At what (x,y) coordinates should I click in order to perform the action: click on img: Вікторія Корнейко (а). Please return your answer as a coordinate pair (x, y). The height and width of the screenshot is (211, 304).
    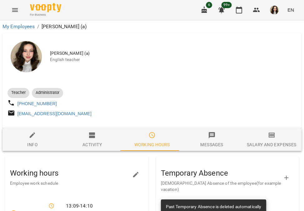
    Looking at the image, I should click on (26, 57).